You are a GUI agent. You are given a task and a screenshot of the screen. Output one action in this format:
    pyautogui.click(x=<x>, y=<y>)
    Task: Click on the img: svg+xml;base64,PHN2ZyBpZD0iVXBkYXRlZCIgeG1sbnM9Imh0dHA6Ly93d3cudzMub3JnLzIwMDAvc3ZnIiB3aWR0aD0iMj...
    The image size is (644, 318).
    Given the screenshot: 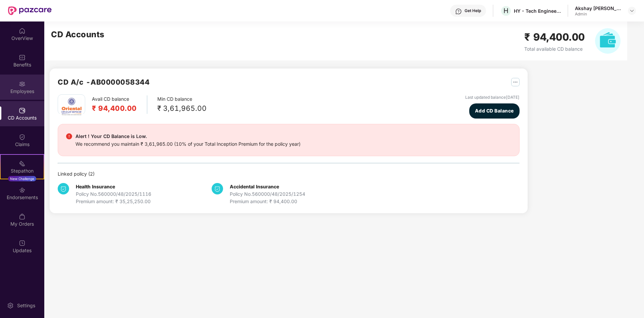 What is the action you would take?
    pyautogui.click(x=22, y=243)
    